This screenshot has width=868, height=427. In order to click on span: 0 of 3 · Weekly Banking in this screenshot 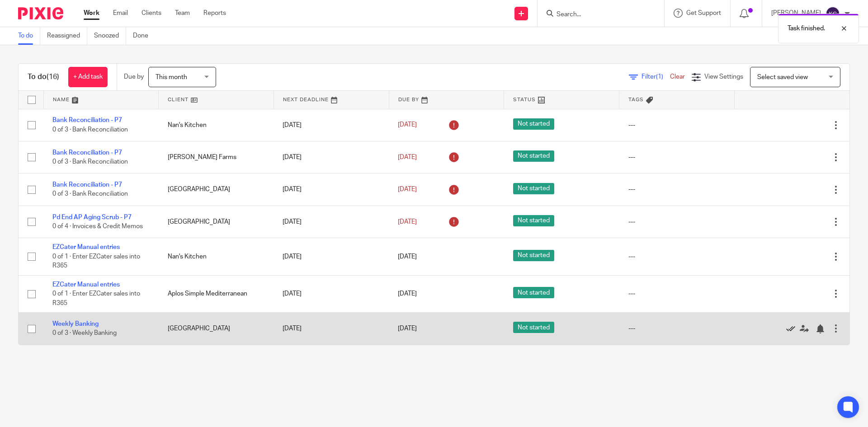, I will do `click(85, 333)`.